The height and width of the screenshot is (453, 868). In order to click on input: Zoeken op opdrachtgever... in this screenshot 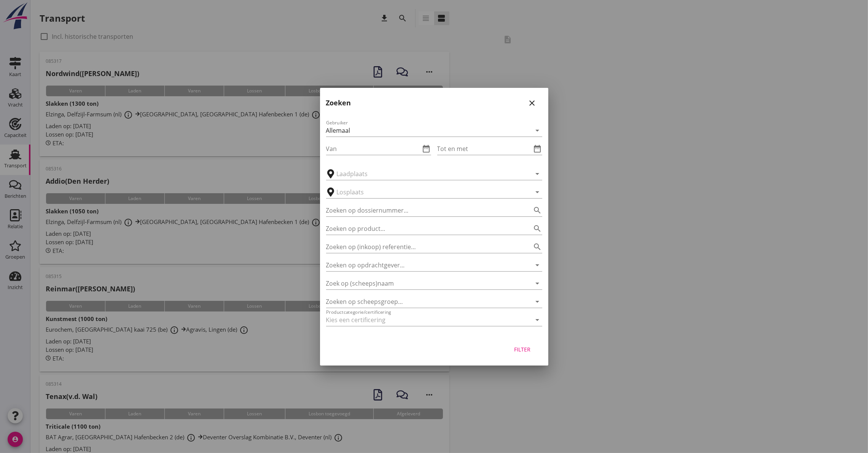, I will do `click(423, 265)`.